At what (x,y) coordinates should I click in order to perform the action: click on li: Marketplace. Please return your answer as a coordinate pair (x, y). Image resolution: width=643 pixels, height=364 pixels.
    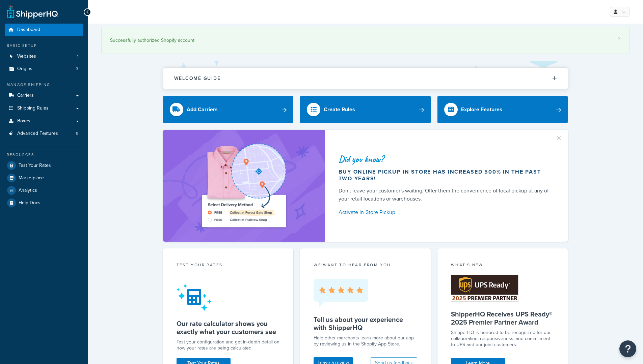
    Looking at the image, I should click on (44, 178).